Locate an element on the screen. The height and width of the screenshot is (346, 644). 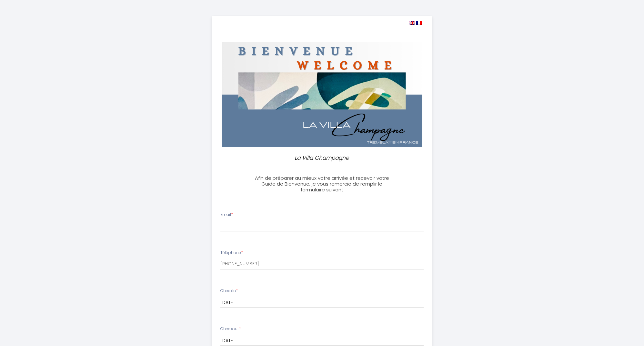
p: La Villa Champagne is located at coordinates (322, 158).